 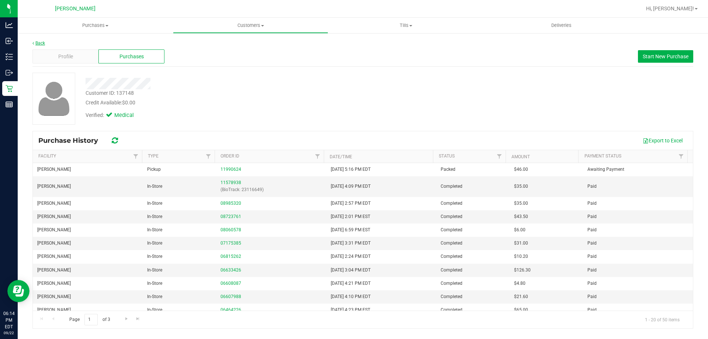 I want to click on a: 08060578, so click(x=231, y=230).